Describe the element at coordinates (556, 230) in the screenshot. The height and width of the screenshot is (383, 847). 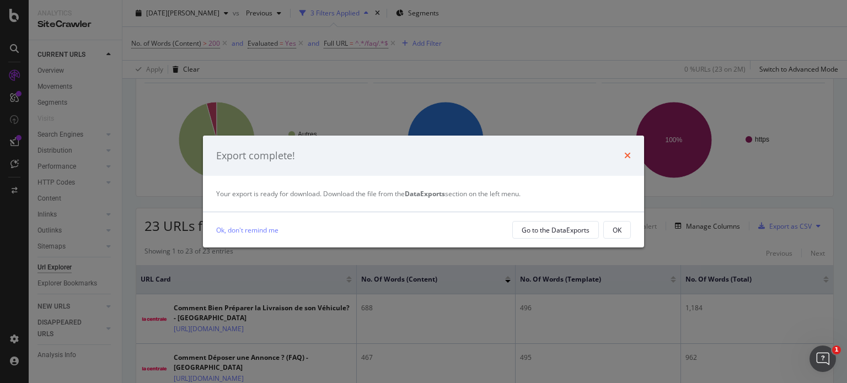
I see `button: Go to the DataExports` at that location.